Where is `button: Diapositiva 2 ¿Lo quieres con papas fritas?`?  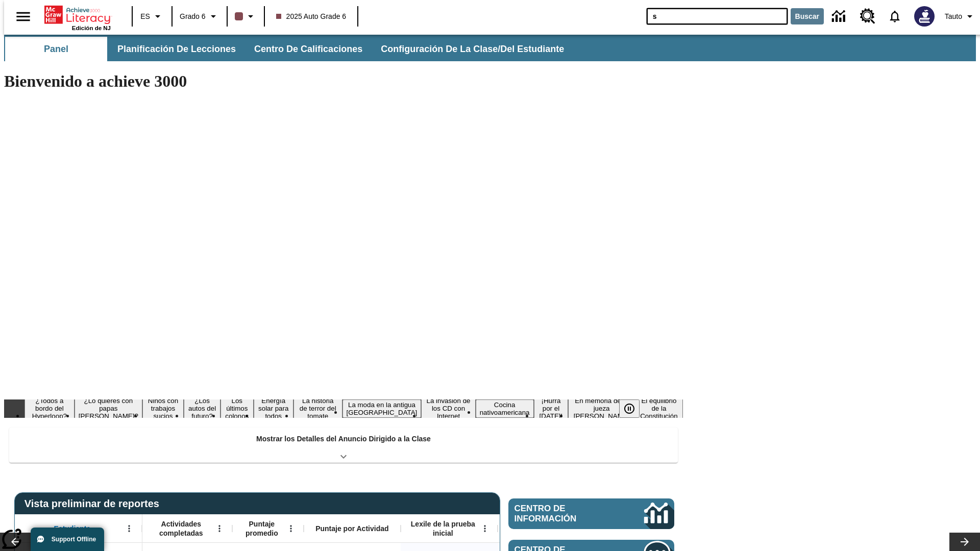
button: Diapositiva 2 ¿Lo quieres con papas fritas? is located at coordinates (108, 408).